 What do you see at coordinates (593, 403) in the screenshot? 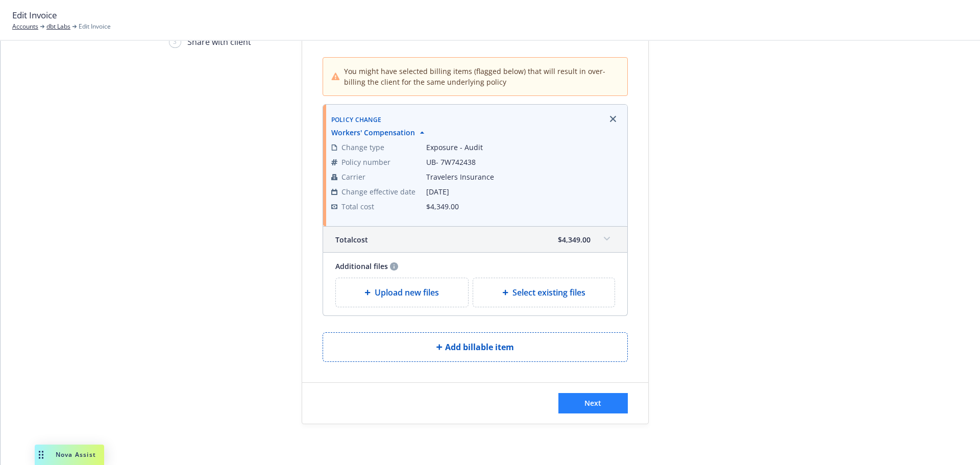
I see `button: Next` at bounding box center [593, 403].